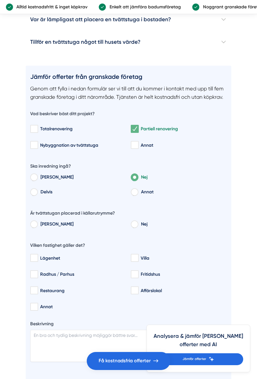  Describe the element at coordinates (134, 290) in the screenshot. I see `input: Affärslokal` at that location.